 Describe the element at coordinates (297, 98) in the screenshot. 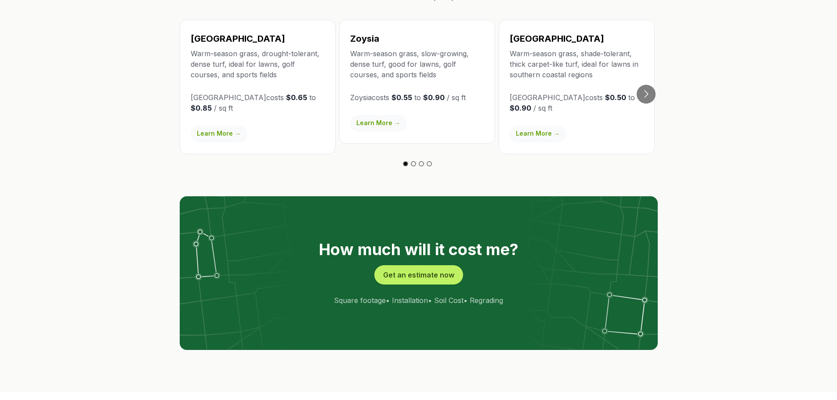

I see `strong: $0.65` at that location.